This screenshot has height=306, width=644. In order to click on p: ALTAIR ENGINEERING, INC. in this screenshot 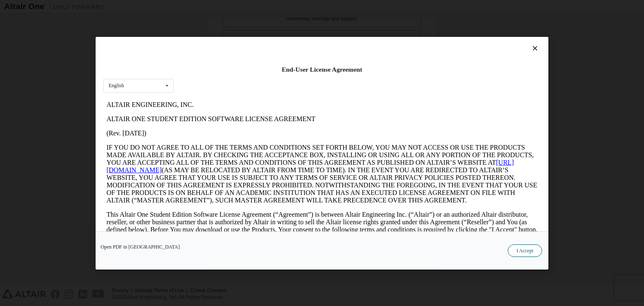, I will do `click(219, 7)`.